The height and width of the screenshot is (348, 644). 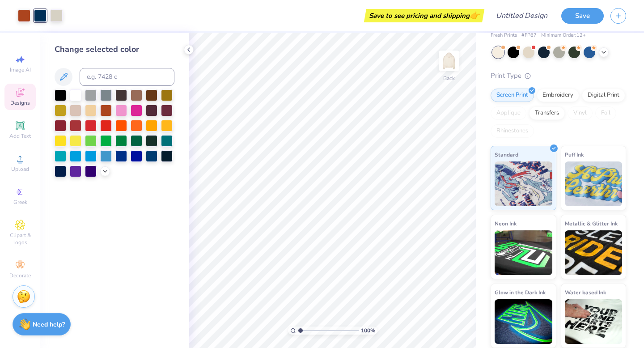 I want to click on span: Fresh Prints, so click(x=503, y=35).